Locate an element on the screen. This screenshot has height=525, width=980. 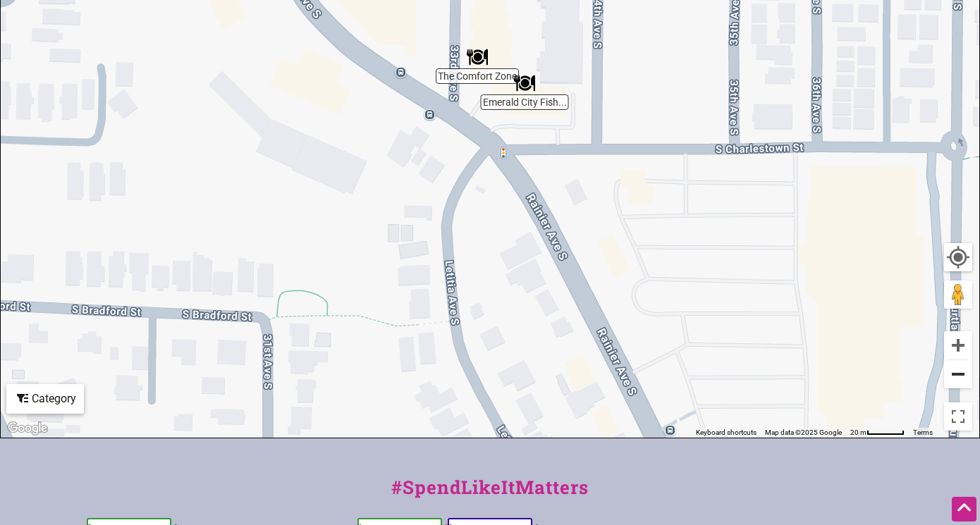
img: Google is located at coordinates (28, 428).